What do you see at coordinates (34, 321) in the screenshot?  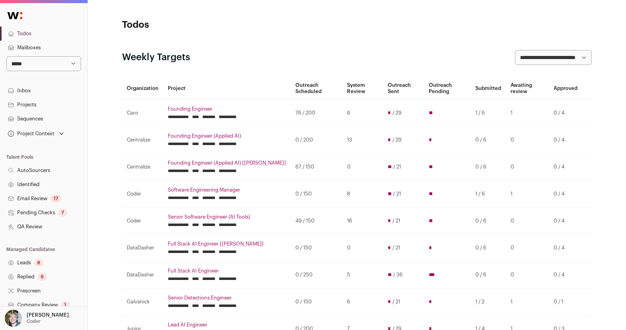 I see `p: Coder` at bounding box center [34, 321].